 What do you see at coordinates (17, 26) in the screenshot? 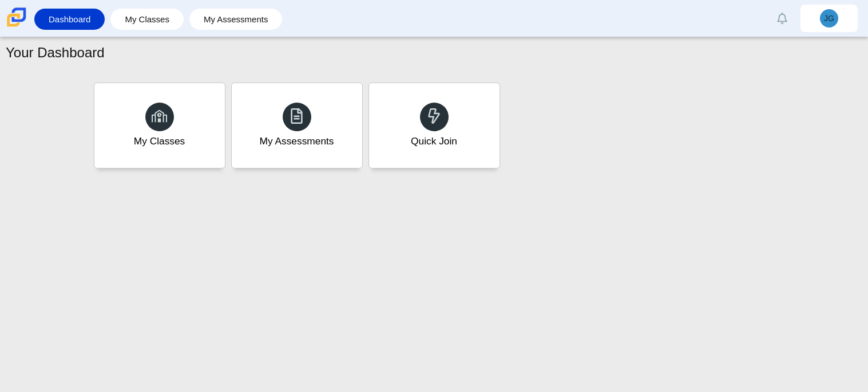
I see `a: Carmen School of Science & Technology` at bounding box center [17, 26].